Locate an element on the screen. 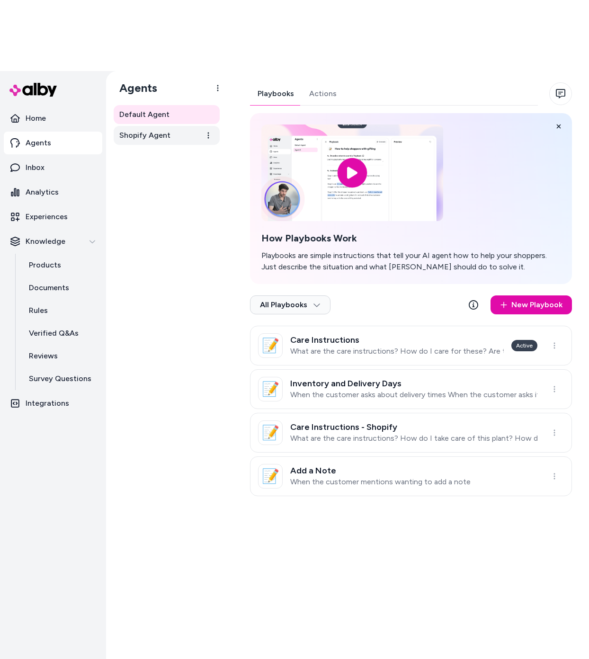 The height and width of the screenshot is (659, 589). button: Playbooks is located at coordinates (276, 94).